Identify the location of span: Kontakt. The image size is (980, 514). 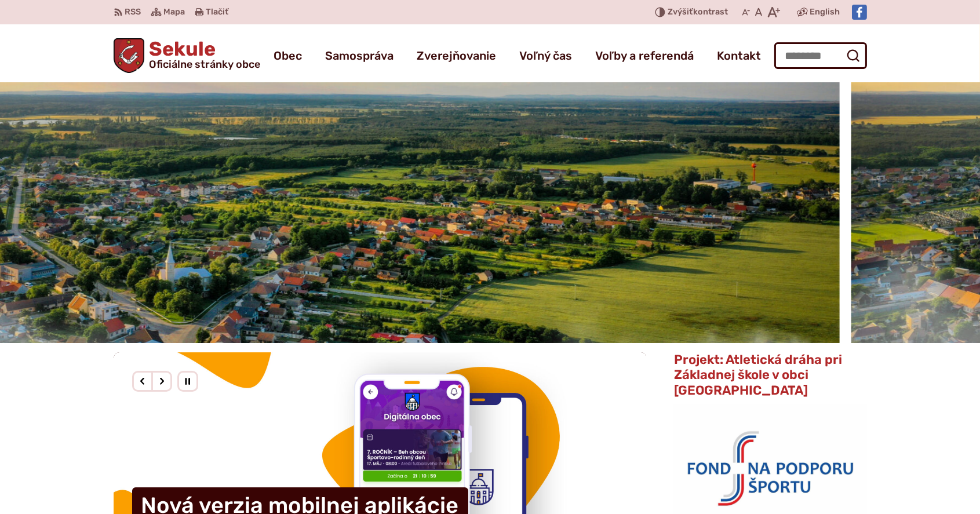
(739, 56).